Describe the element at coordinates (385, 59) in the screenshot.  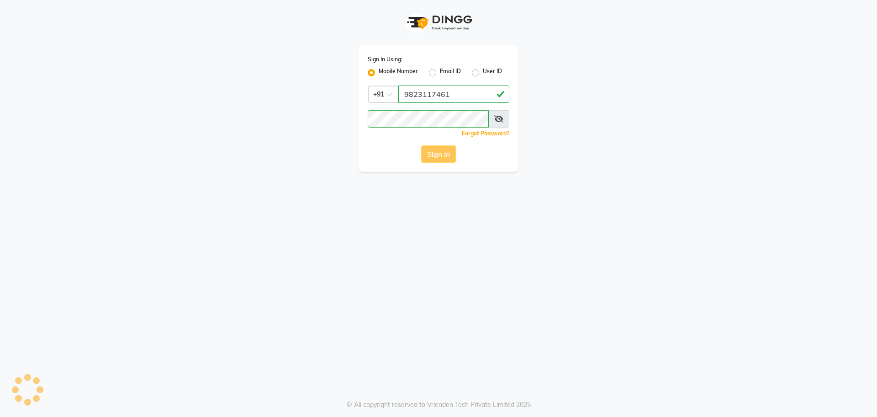
I see `label: Sign In Using:` at that location.